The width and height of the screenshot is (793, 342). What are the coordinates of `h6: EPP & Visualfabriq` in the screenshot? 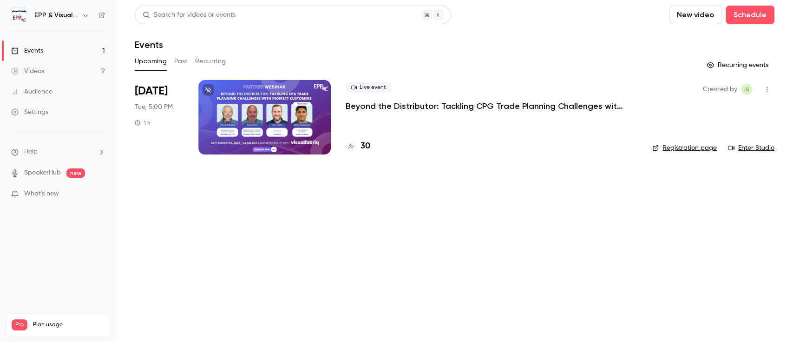 It's located at (56, 15).